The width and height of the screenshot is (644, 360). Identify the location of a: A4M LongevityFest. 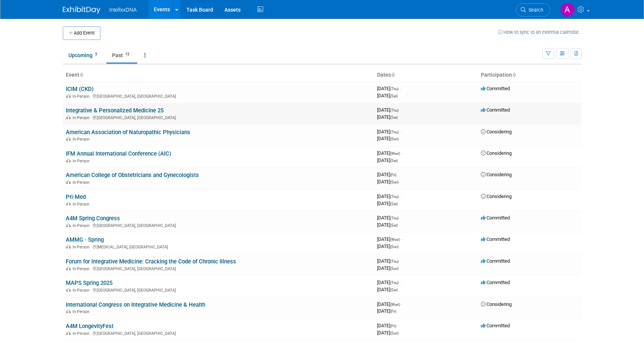
(89, 326).